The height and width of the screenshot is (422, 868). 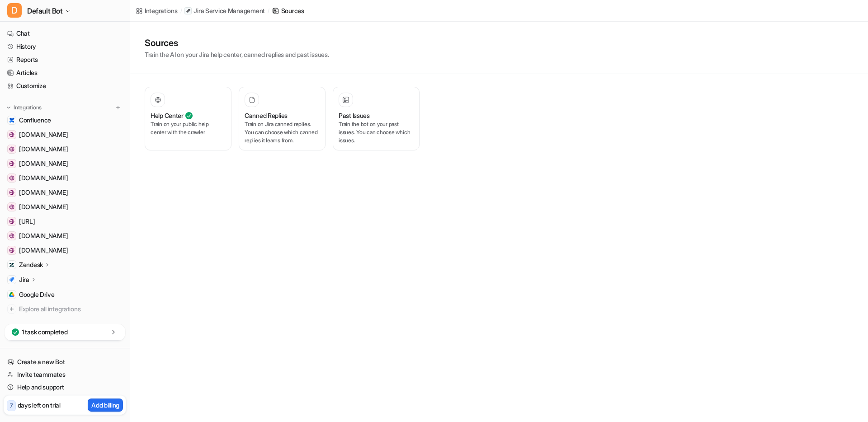 I want to click on p: 7, so click(x=11, y=406).